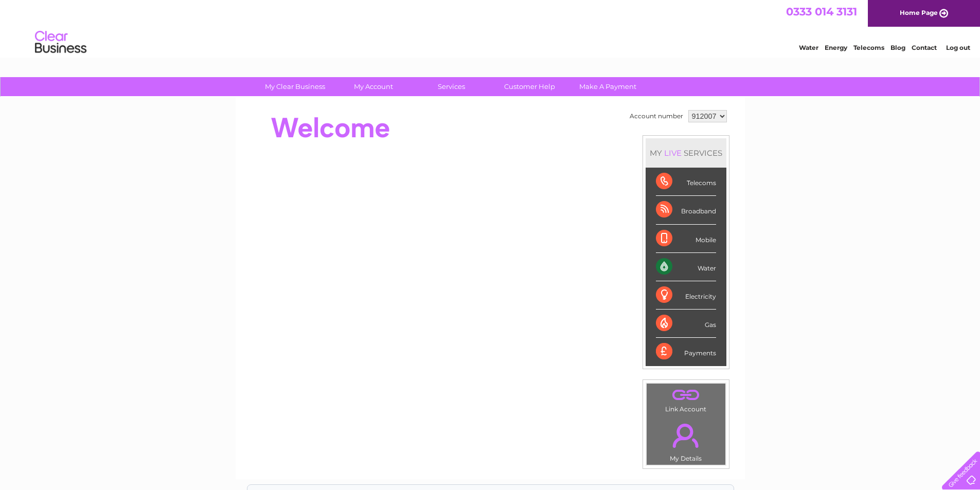  I want to click on div: MY SERVICES, so click(686, 152).